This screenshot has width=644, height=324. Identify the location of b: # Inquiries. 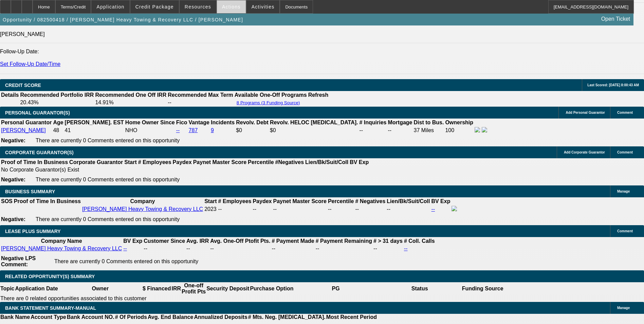
(372, 122).